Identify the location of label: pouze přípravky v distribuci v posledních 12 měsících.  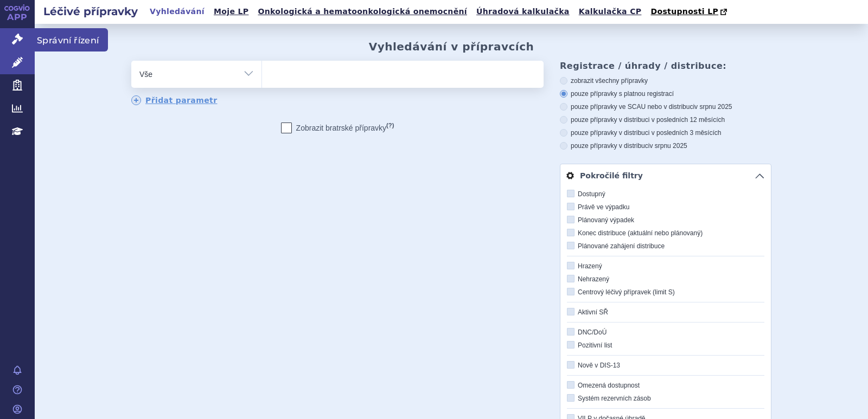
(665, 120).